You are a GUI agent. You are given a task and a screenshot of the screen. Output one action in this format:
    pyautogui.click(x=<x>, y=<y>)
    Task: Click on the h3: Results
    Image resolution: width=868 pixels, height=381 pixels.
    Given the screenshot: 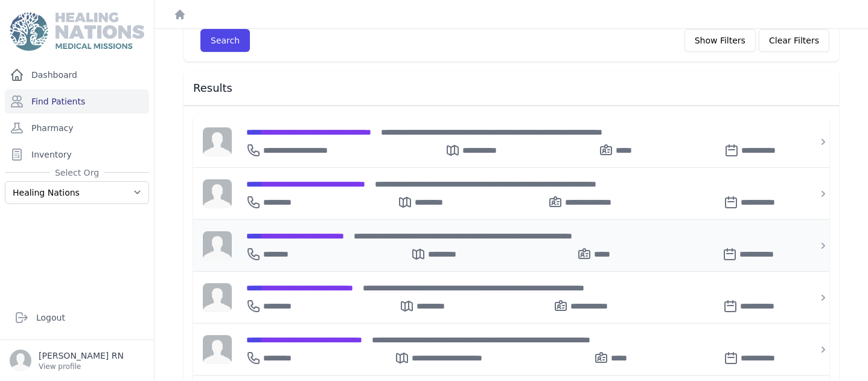 What is the action you would take?
    pyautogui.click(x=511, y=88)
    